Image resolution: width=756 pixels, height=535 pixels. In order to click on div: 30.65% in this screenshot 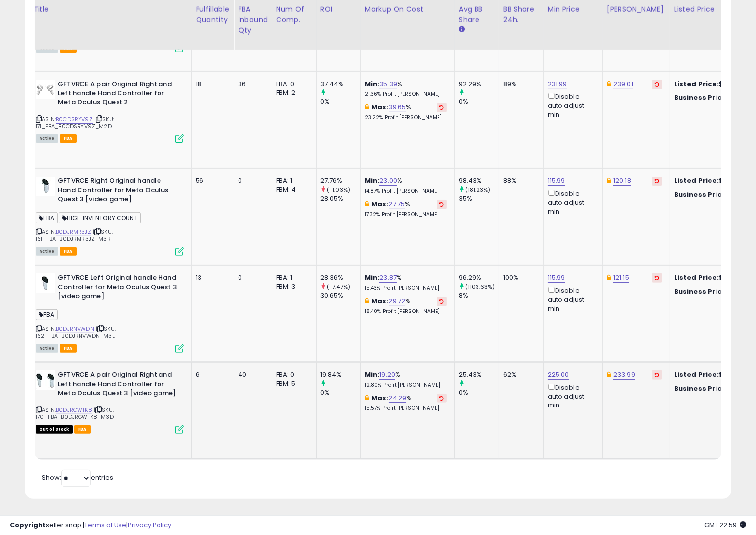, I will do `click(341, 296)`.